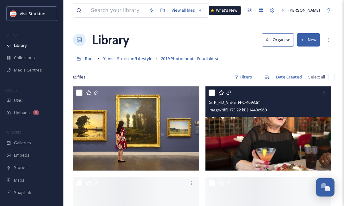 The image size is (344, 206). I want to click on span: Galleries, so click(22, 143).